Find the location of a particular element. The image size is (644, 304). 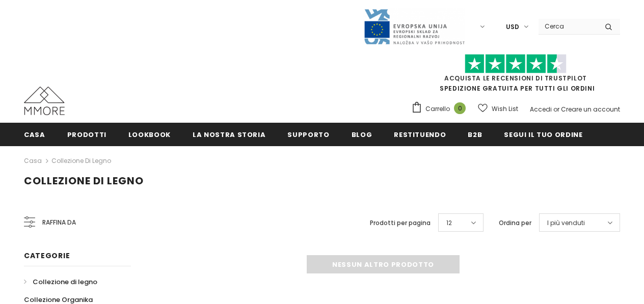

span: Blog is located at coordinates (362, 135).